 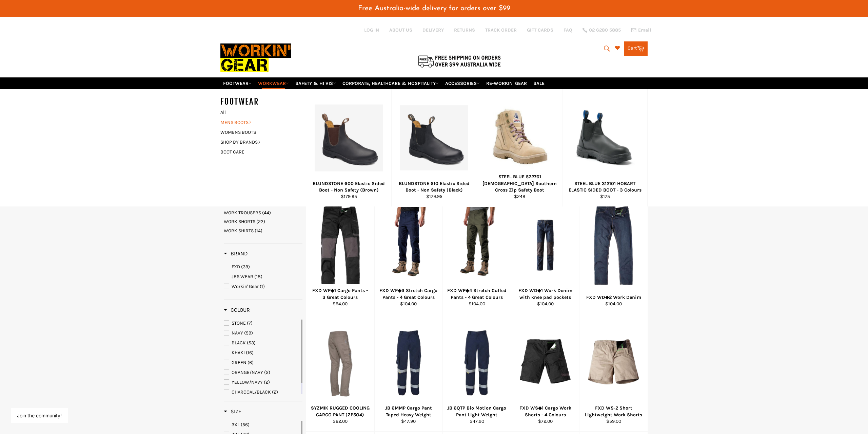 What do you see at coordinates (256, 57) in the screenshot?
I see `img: Workin Gear leaders in Workwear, Safety Boots, PPE, Uniforms. Australia's No.1 in Workwear` at bounding box center [256, 57].